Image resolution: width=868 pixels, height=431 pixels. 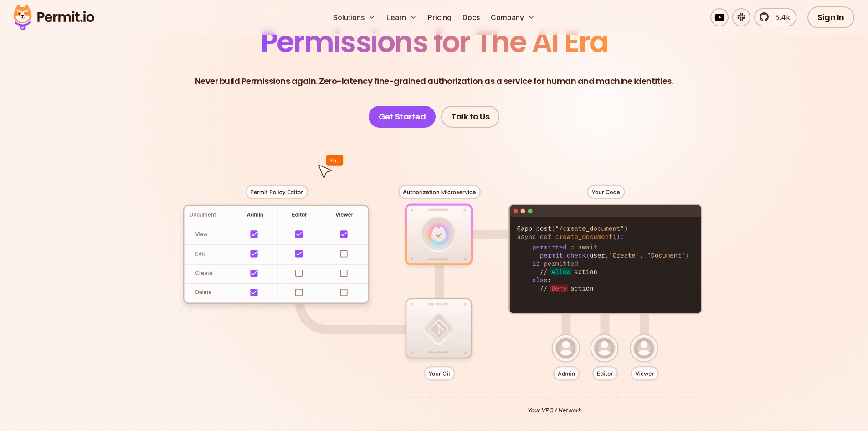 I want to click on span: 5.4k, so click(x=779, y=17).